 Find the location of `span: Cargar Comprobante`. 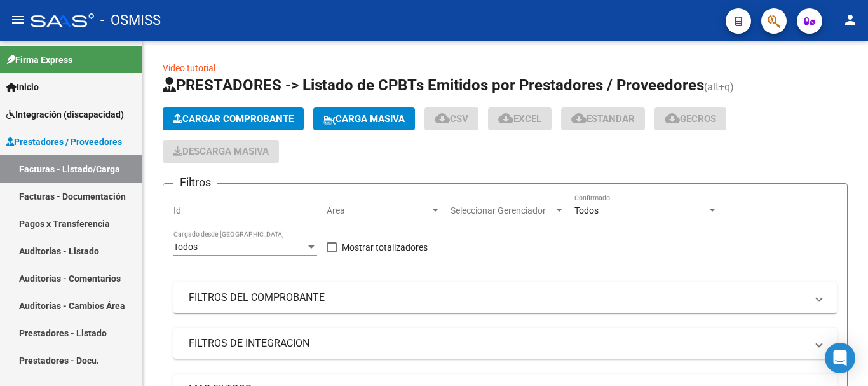

span: Cargar Comprobante is located at coordinates (233, 119).